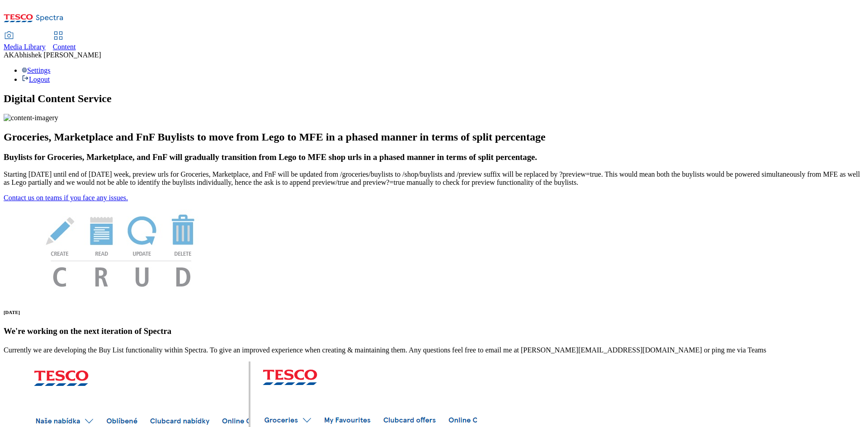 The height and width of the screenshot is (427, 868). What do you see at coordinates (434, 331) in the screenshot?
I see `h3: We're working on the next iteration of Spectra` at bounding box center [434, 331].